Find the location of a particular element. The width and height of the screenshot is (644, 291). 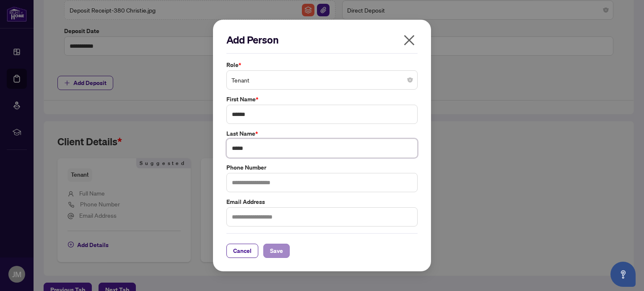

button: Cancel is located at coordinates (243, 251).